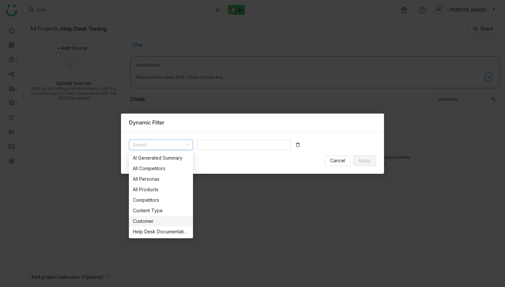 This screenshot has width=505, height=287. What do you see at coordinates (161, 179) in the screenshot?
I see `nz-option-item: All Personas` at bounding box center [161, 179].